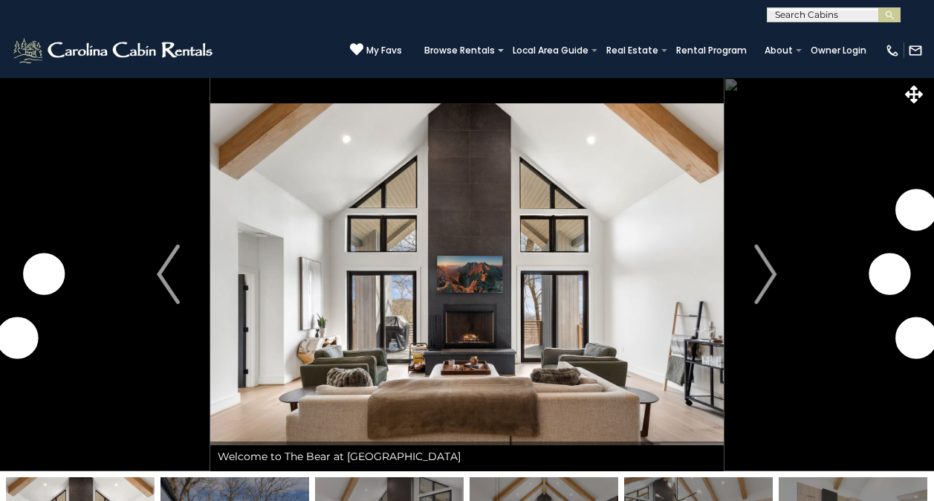 This screenshot has height=501, width=934. I want to click on a: About, so click(779, 51).